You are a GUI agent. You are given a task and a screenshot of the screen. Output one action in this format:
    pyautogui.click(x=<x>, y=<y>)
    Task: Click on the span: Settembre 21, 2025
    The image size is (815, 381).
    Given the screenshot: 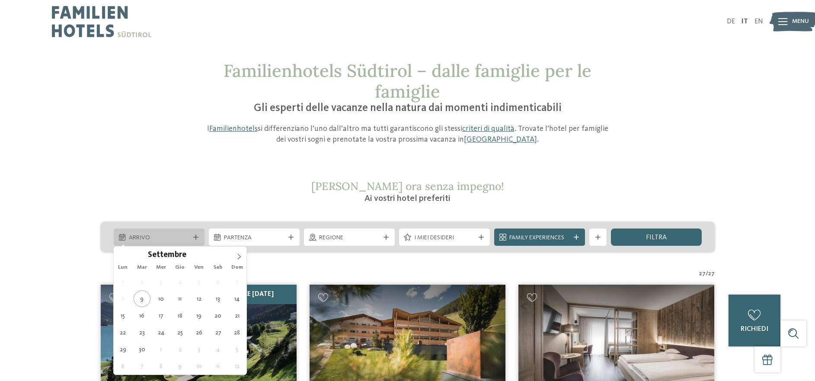 What is the action you would take?
    pyautogui.click(x=237, y=316)
    